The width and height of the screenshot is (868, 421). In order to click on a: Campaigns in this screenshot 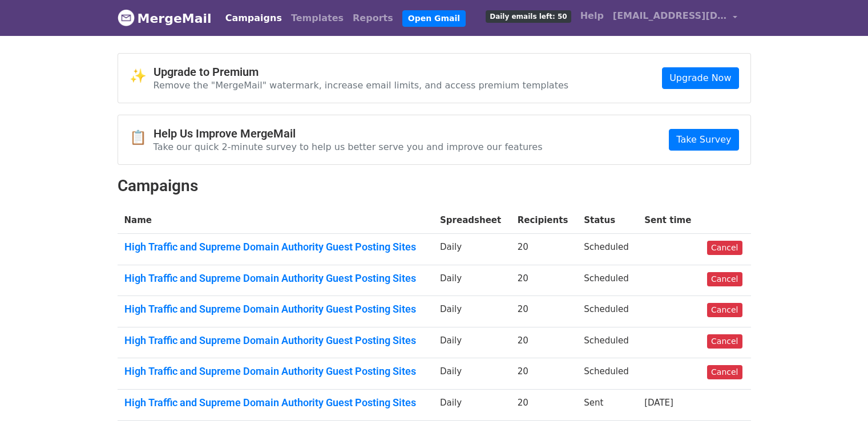, I will do `click(253, 18)`.